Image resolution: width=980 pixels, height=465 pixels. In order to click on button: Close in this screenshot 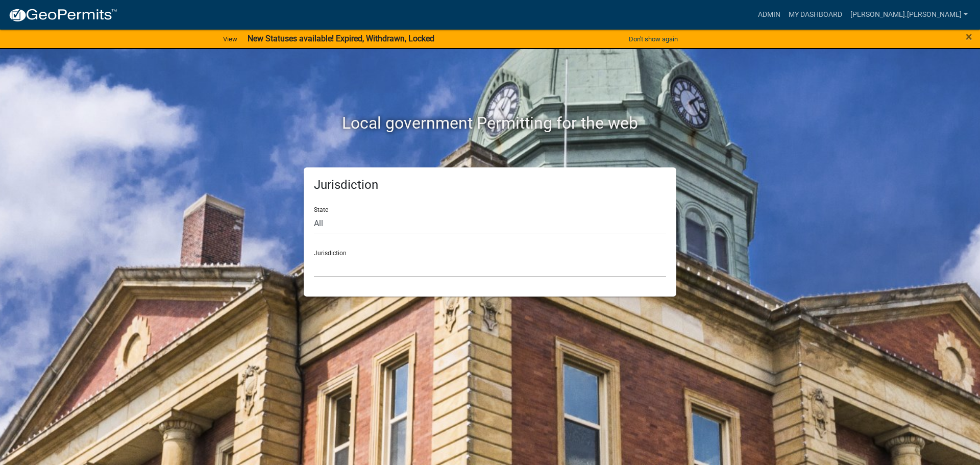, I will do `click(969, 37)`.